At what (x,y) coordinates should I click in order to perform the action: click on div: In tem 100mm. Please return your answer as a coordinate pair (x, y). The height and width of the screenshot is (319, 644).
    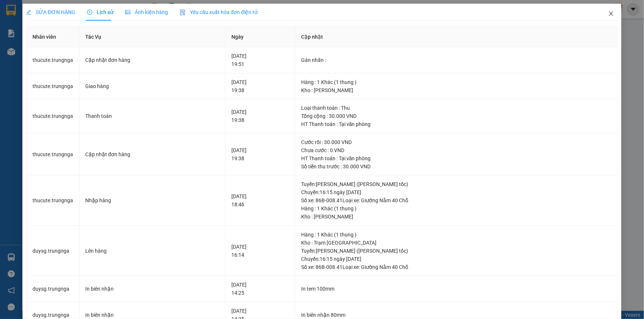
    Looking at the image, I should click on (456, 289).